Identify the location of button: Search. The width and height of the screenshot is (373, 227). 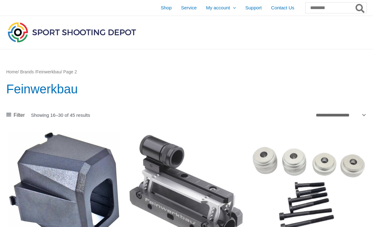
(361, 8).